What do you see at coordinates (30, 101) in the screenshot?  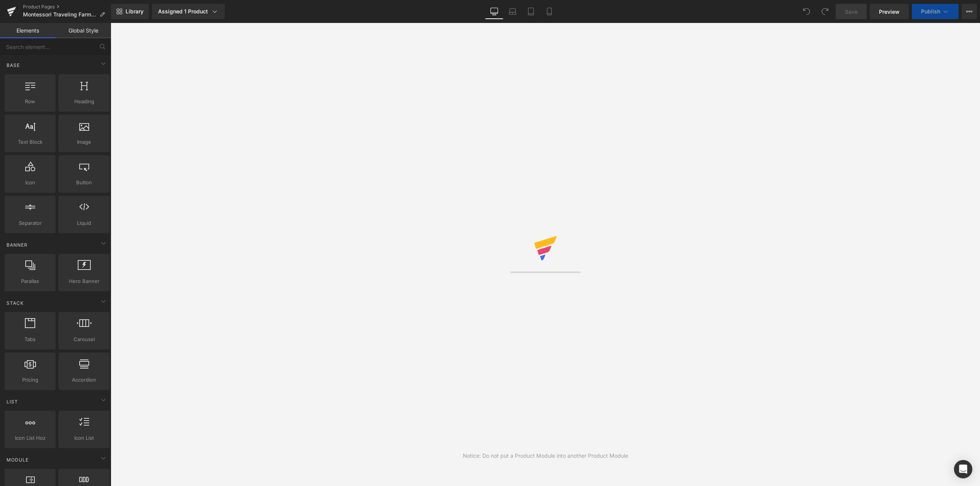 I see `span: Row` at bounding box center [30, 101].